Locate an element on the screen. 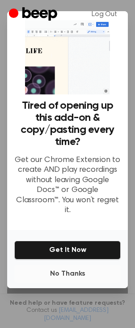 The image size is (135, 328). p: Get our Chrome Extension to create AND play recordings without leaving Google Docs™ or Google Cla... is located at coordinates (67, 185).